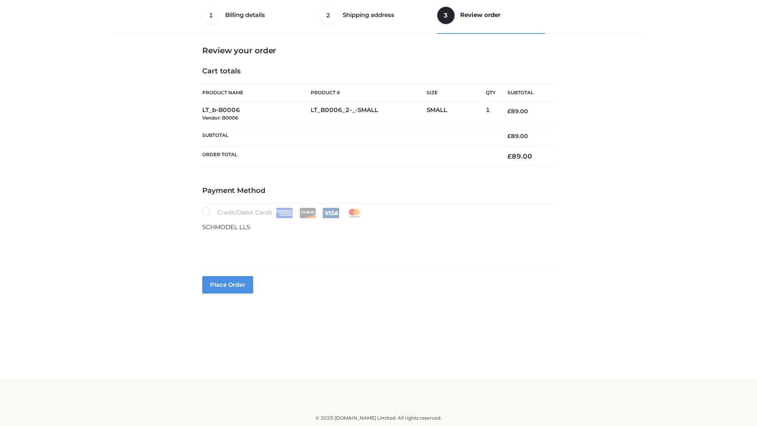 Image resolution: width=757 pixels, height=426 pixels. Describe the element at coordinates (308, 213) in the screenshot. I see `img: Discover` at that location.